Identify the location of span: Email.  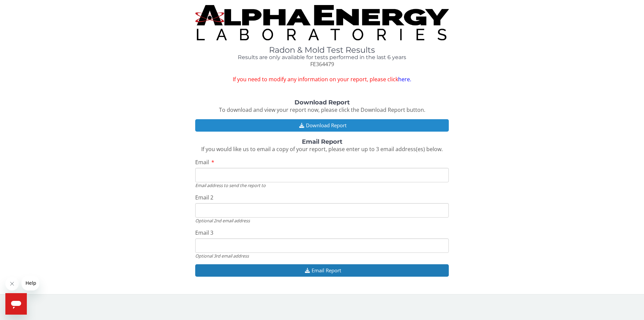
(202, 162).